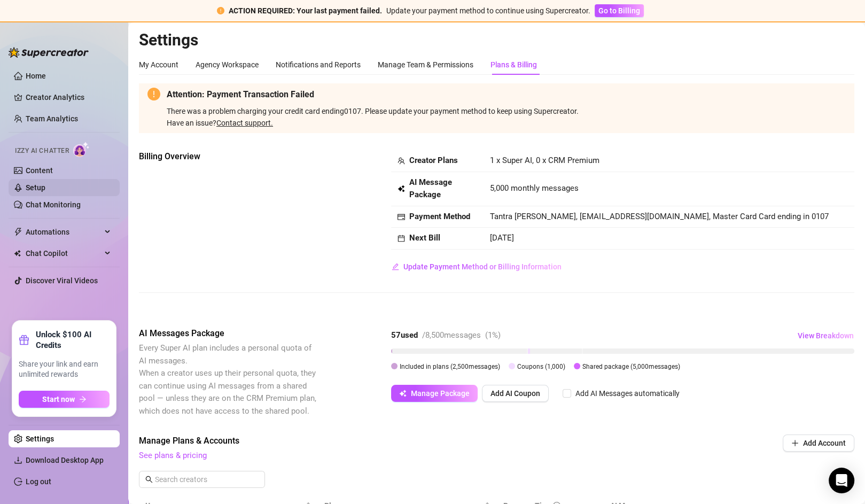 The width and height of the screenshot is (865, 504). I want to click on strong: Attention: Payment Transaction Failed, so click(240, 94).